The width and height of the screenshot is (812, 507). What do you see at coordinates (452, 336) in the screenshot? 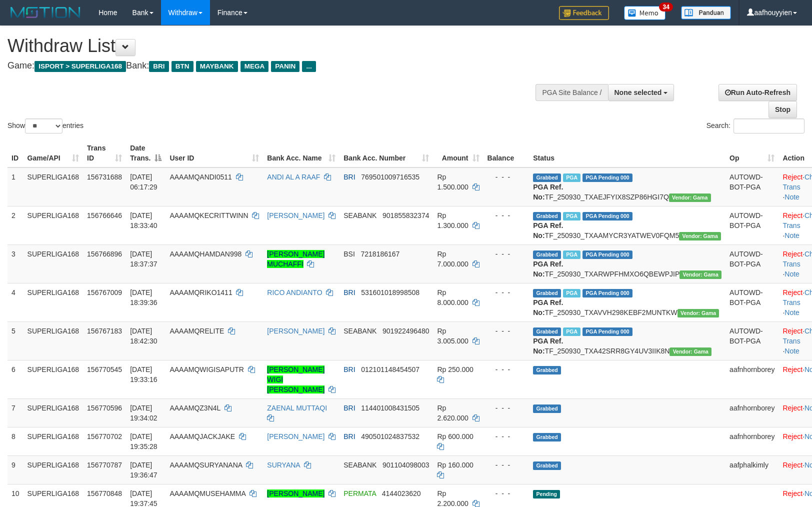
I see `span: Rp 3.005.000` at bounding box center [452, 336].